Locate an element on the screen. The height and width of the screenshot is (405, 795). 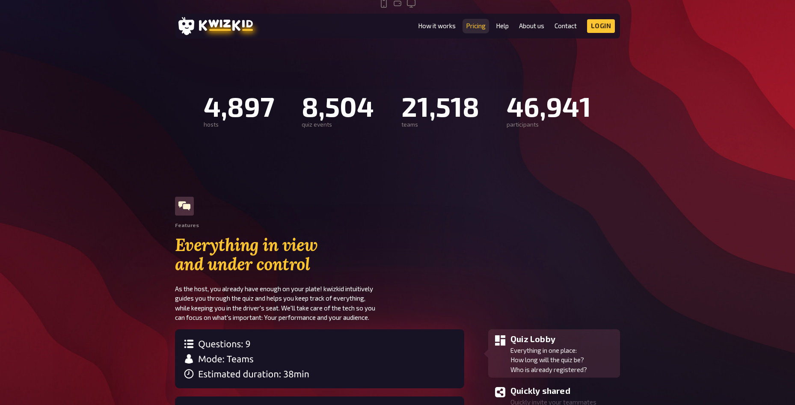
a: Help is located at coordinates (502, 26).